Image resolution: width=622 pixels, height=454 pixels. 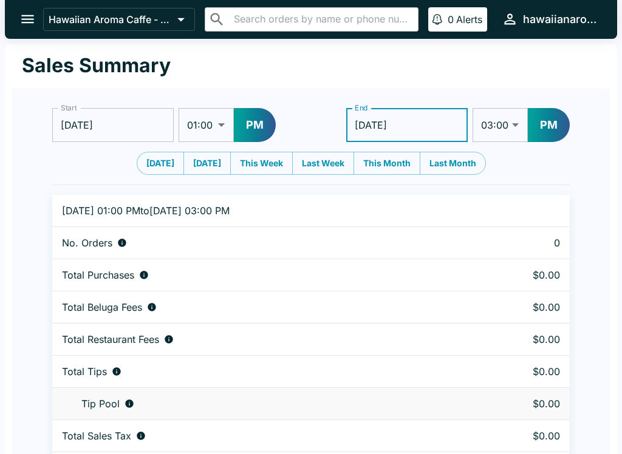 What do you see at coordinates (321, 19) in the screenshot?
I see `input: Search orders by name or phone number` at bounding box center [321, 19].